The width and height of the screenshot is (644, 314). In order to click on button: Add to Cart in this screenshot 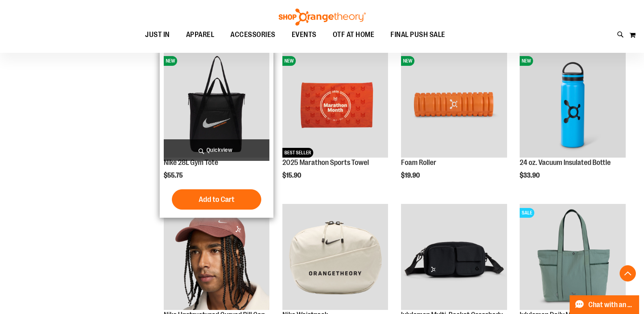, I will do `click(217, 199)`.